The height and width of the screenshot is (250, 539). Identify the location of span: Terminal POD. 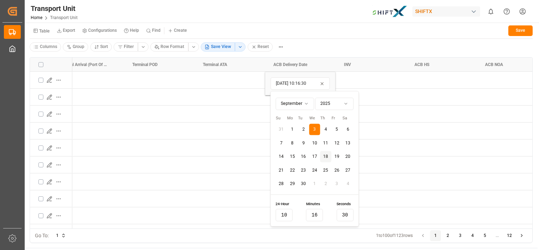
(145, 65).